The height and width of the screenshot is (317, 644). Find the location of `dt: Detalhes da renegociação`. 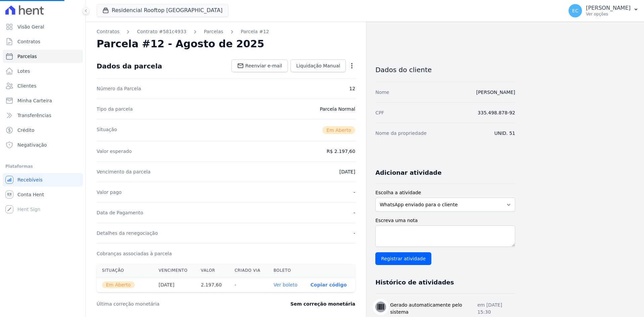

dt: Detalhes da renegociação is located at coordinates (128, 233).